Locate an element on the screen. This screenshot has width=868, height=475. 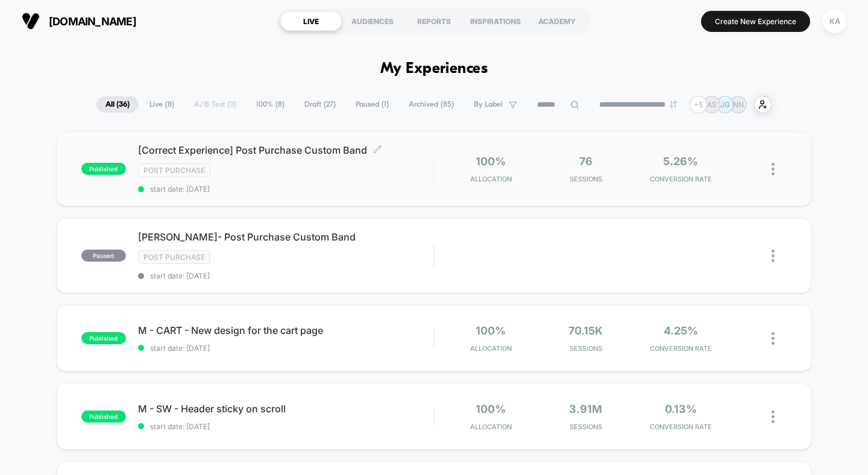
div: KA is located at coordinates (834, 21).